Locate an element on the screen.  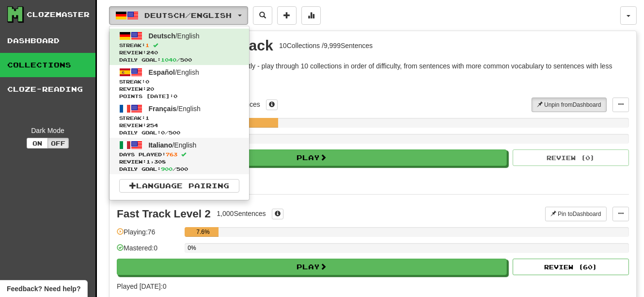
button: Add sentence to collection is located at coordinates (287, 15).